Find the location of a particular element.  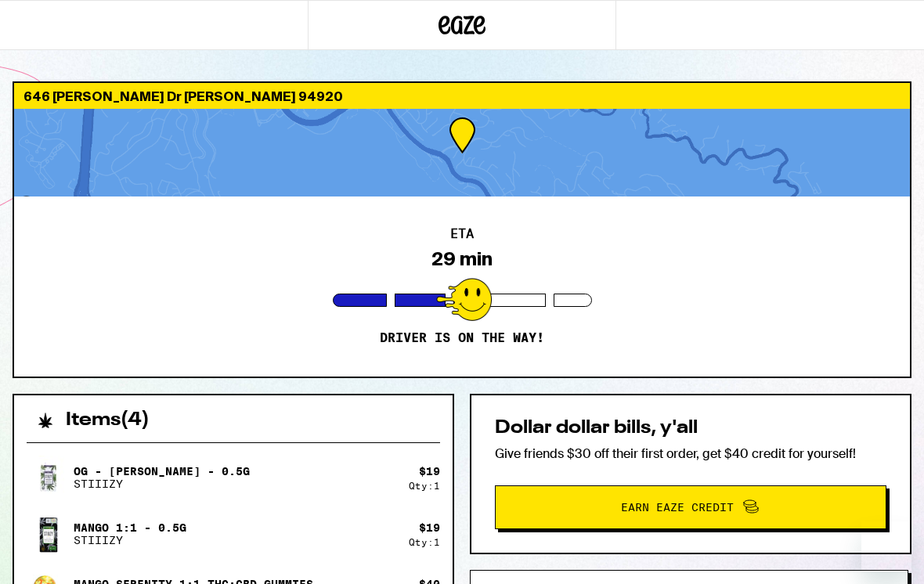

img: Mango 1:1 - 0.5g is located at coordinates (49, 534).